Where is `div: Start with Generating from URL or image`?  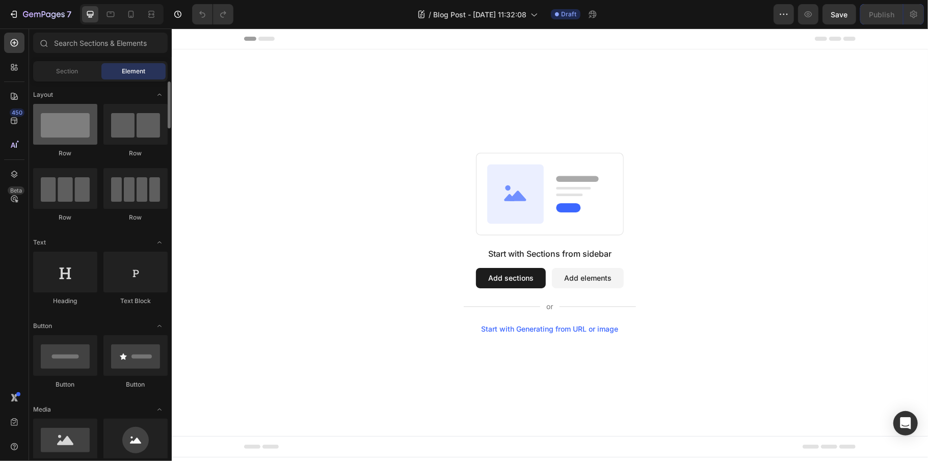
div: Start with Generating from URL or image is located at coordinates (378, 301).